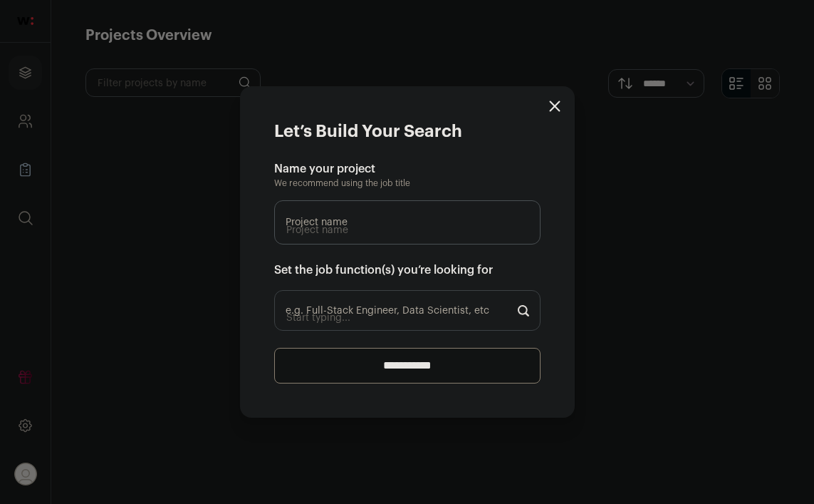 The width and height of the screenshot is (814, 504). I want to click on span: We recommend using the job title, so click(342, 183).